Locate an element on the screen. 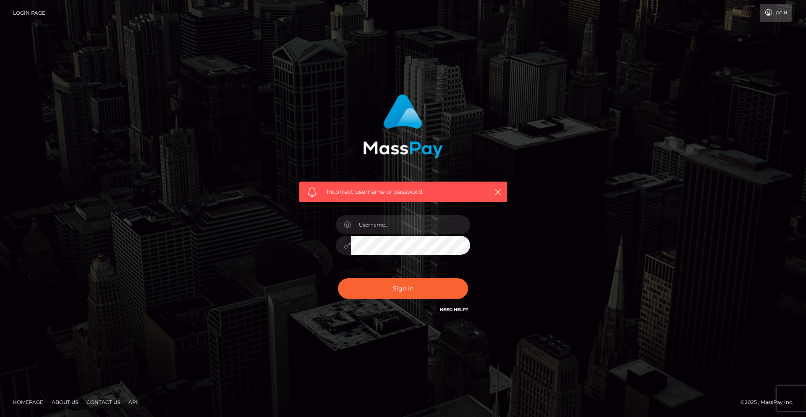 The height and width of the screenshot is (417, 806). a: Login is located at coordinates (776, 13).